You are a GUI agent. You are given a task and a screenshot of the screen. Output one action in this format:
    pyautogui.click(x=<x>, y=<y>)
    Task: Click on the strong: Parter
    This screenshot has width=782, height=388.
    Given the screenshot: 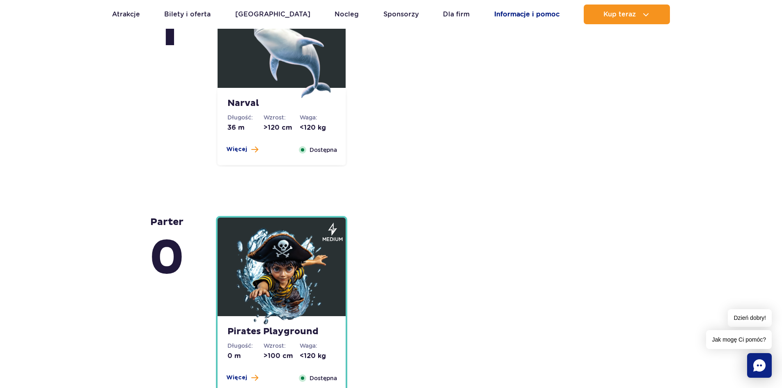 What is the action you would take?
    pyautogui.click(x=167, y=252)
    